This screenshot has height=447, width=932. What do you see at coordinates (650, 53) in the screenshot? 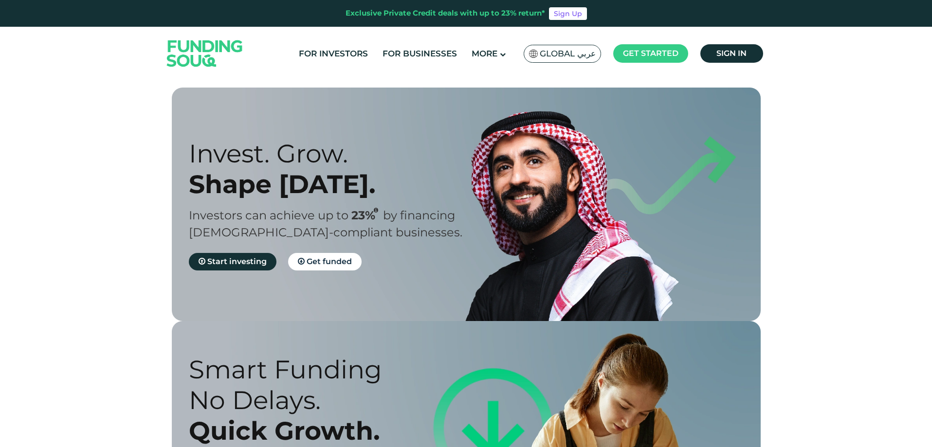
I see `span: Get started` at bounding box center [650, 53].